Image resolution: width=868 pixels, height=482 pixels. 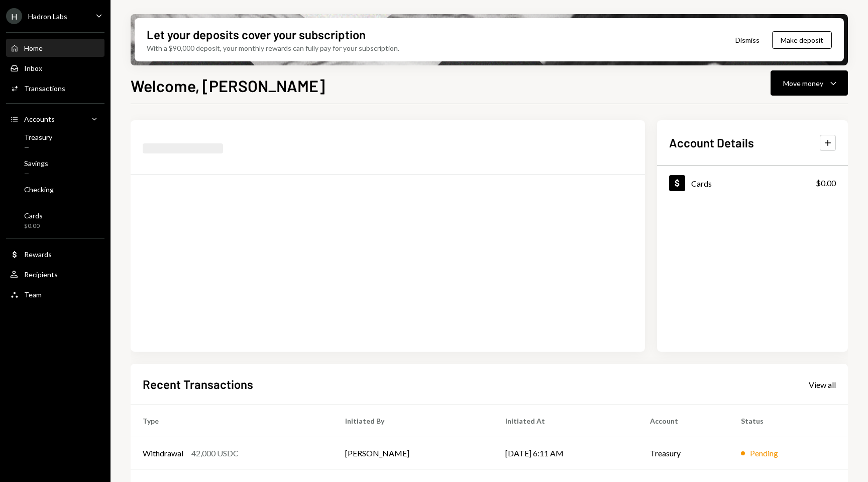 What do you see at coordinates (56, 294) in the screenshot?
I see `a: Team` at bounding box center [56, 294].